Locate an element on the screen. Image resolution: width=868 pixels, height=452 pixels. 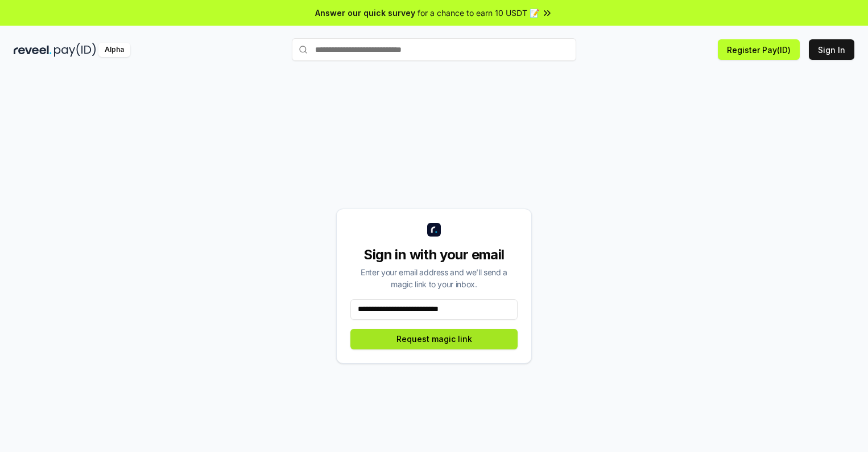
img: pay_id is located at coordinates (75, 49).